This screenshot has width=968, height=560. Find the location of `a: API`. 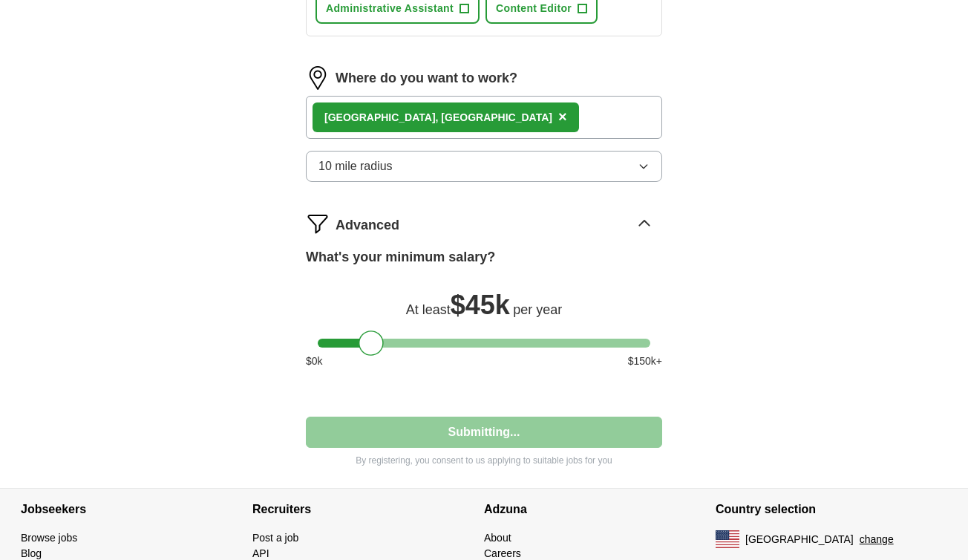

a: API is located at coordinates (260, 553).